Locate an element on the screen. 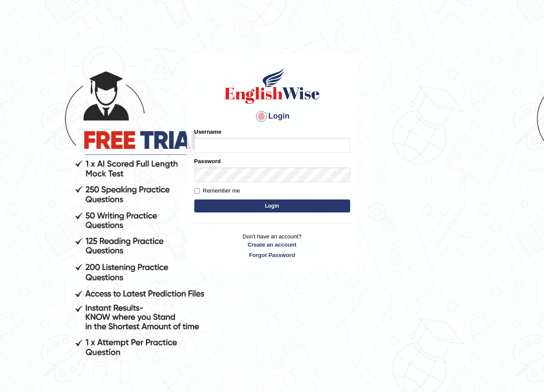 Image resolution: width=544 pixels, height=392 pixels. label: Username is located at coordinates (208, 131).